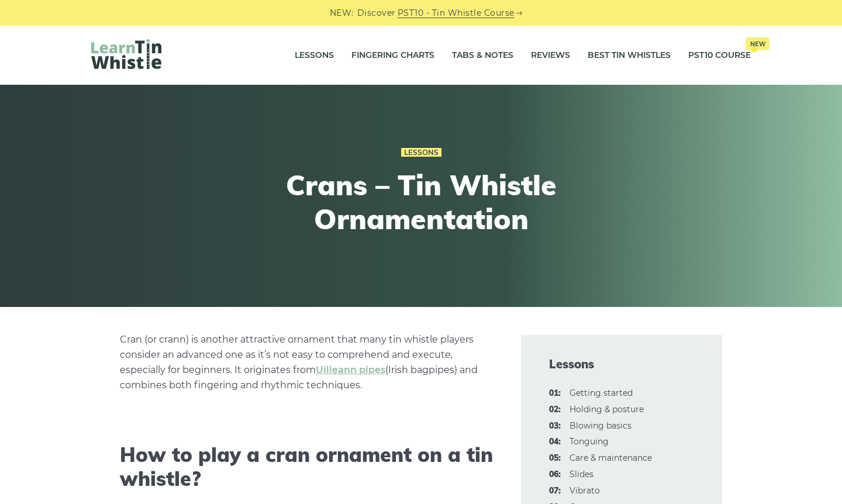 This screenshot has height=504, width=842. Describe the element at coordinates (555, 409) in the screenshot. I see `span: 02:` at that location.